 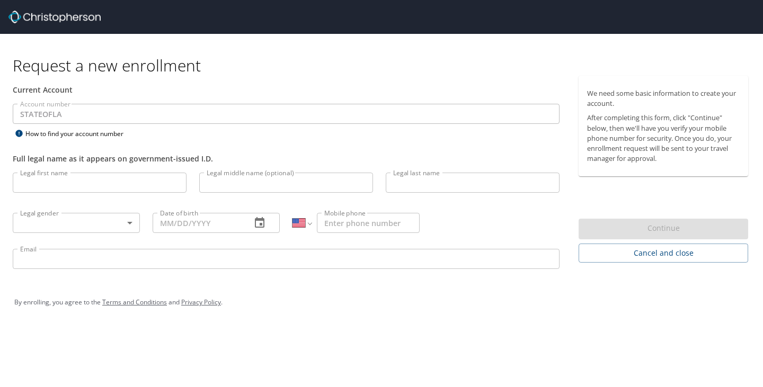 I want to click on span: Cancel and close, so click(x=663, y=253).